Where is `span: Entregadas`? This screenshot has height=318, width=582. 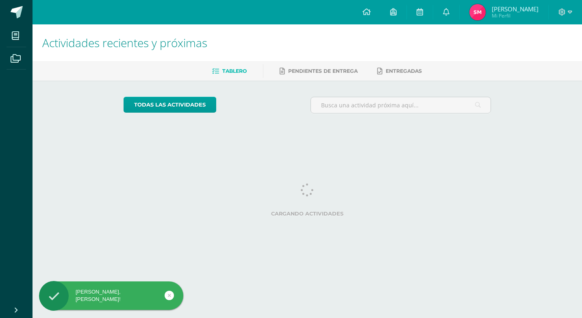
span: Entregadas is located at coordinates (404, 71).